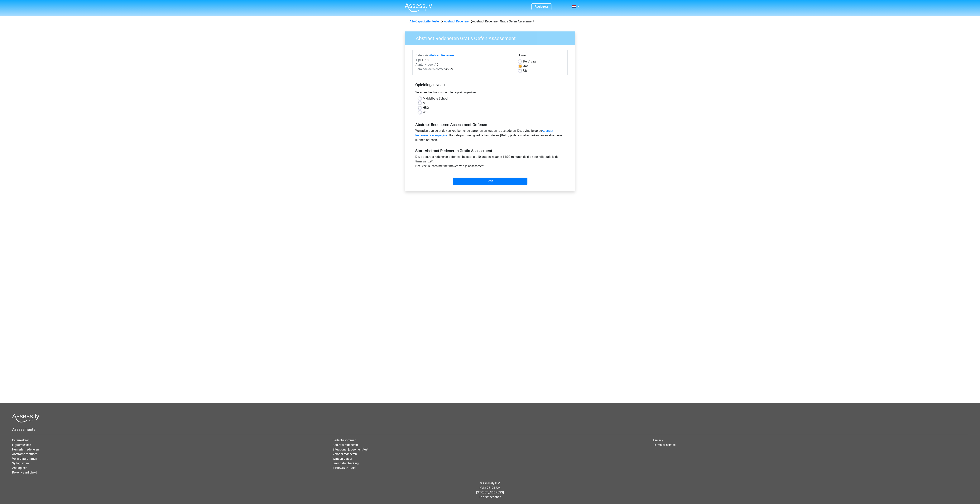 Image resolution: width=980 pixels, height=504 pixels. I want to click on div: Selecteer het hoogst genoten opleidingsniveau., so click(490, 93).